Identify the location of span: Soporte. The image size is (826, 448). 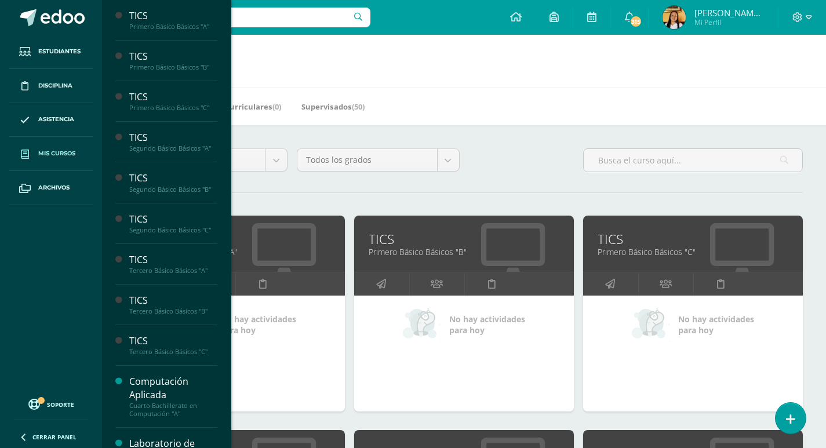
(60, 405).